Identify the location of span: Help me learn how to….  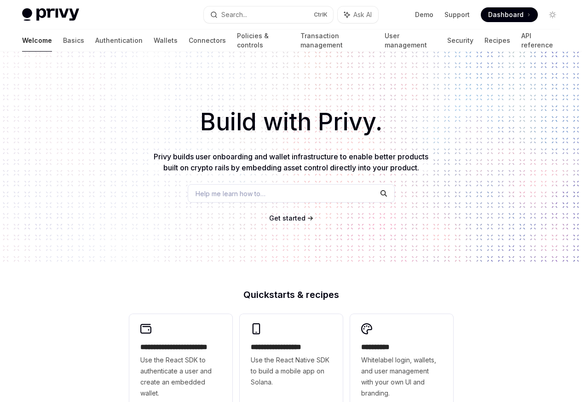
(231, 193).